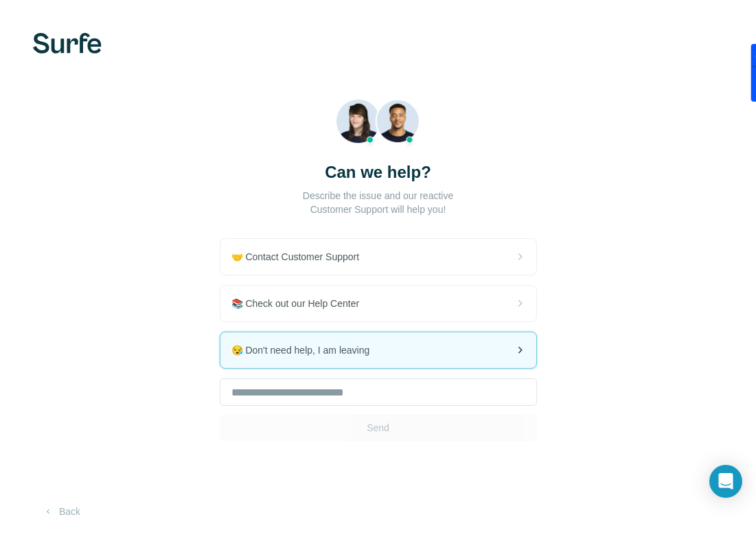 This screenshot has width=756, height=539. Describe the element at coordinates (301, 257) in the screenshot. I see `span: 🤝 Contact Customer Support` at that location.